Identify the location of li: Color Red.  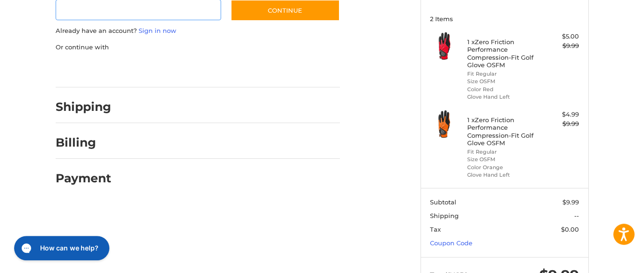
(503, 89).